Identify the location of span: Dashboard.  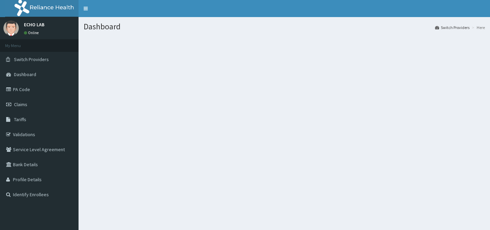
(25, 74).